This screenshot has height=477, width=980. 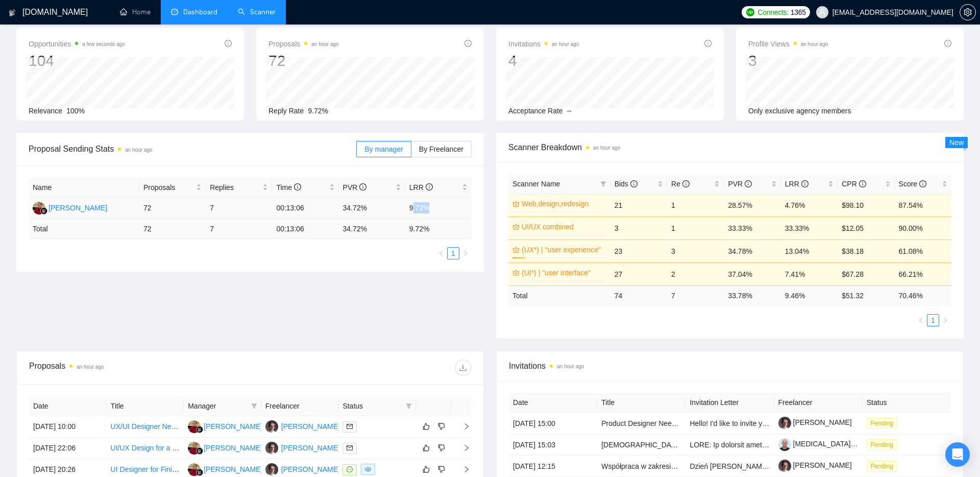 What do you see at coordinates (563, 250) in the screenshot?
I see `a: (UX*) | "user experience"` at bounding box center [563, 250].